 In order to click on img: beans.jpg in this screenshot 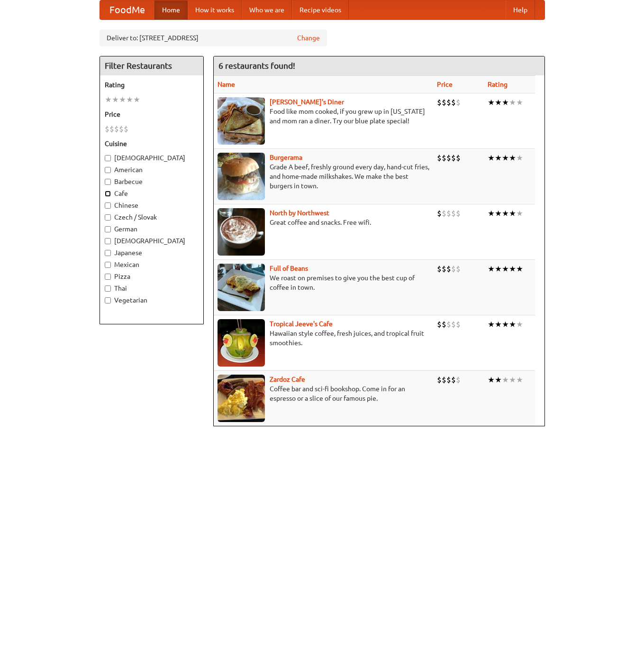, I will do `click(241, 287)`.